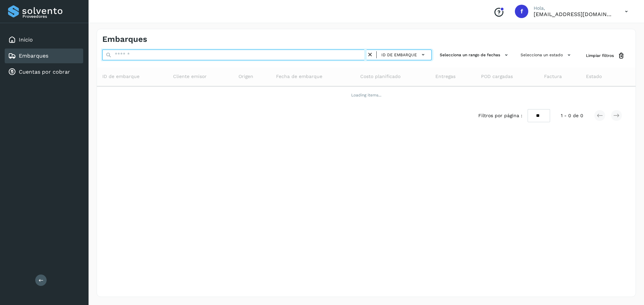 The image size is (644, 305). I want to click on span: POD cargadas, so click(497, 76).